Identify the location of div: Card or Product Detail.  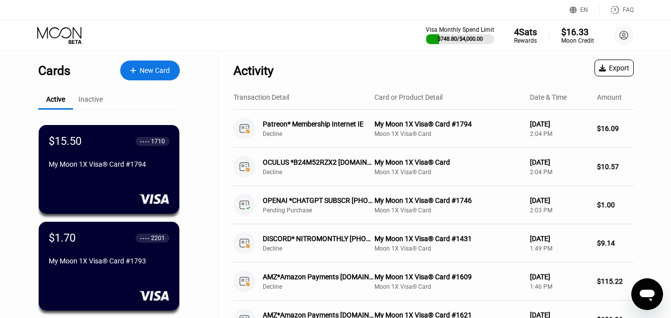
(408, 97).